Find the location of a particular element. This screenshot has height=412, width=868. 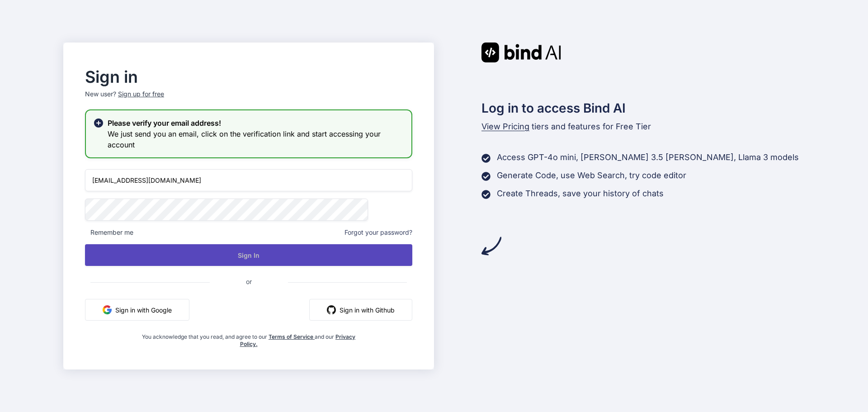

h2: Log in to access Bind AI is located at coordinates (643, 108).